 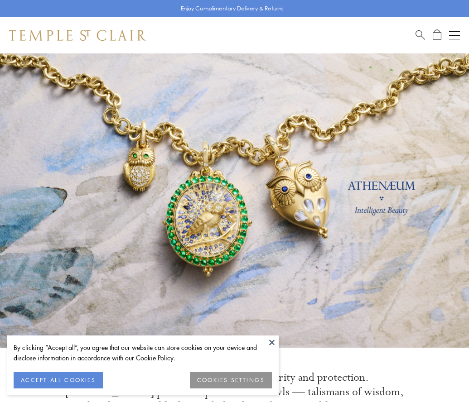 I want to click on p: Enjoy Complimentary Delivery & Returns, so click(x=232, y=9).